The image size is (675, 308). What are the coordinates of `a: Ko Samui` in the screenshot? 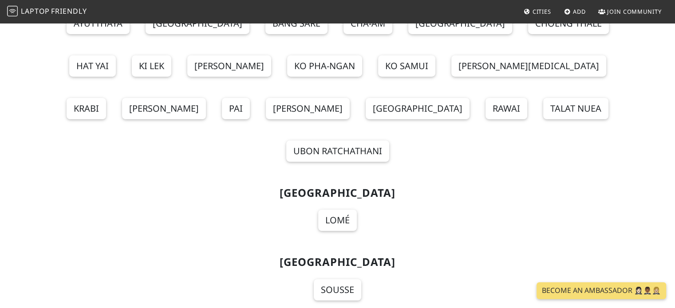 It's located at (406, 66).